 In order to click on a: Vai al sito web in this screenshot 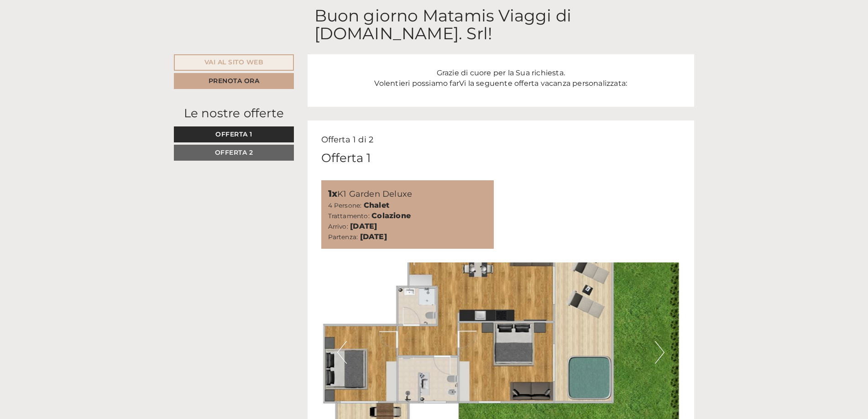, I will do `click(234, 62)`.